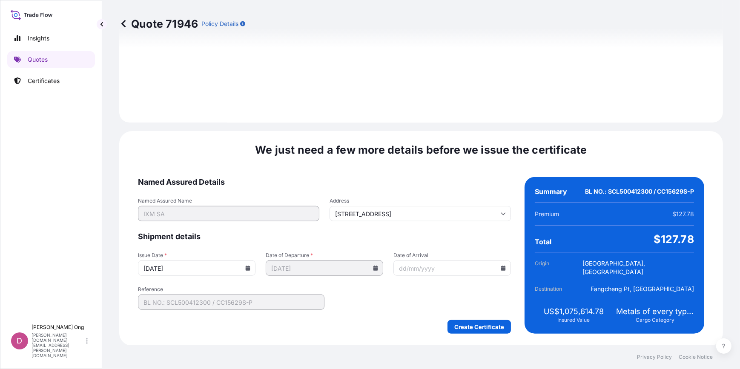 The height and width of the screenshot is (369, 740). Describe the element at coordinates (43, 81) in the screenshot. I see `p: Certificates` at that location.